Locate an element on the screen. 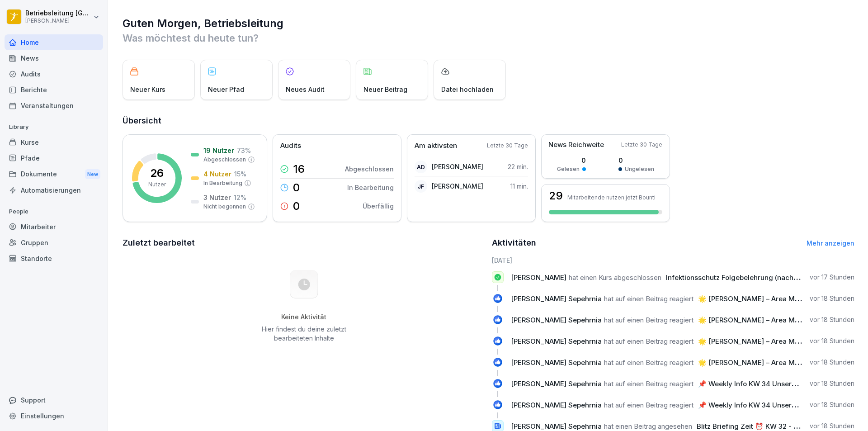  h5: Keine Aktivität is located at coordinates (304, 317).